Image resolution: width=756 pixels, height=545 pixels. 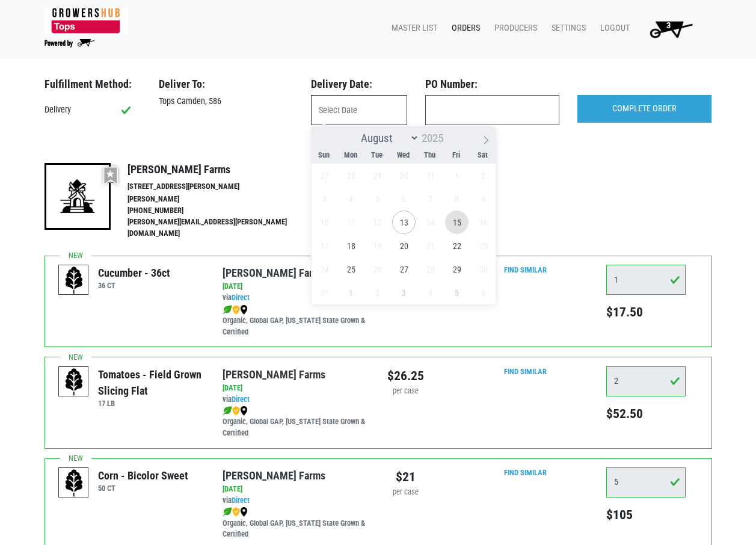 I want to click on img: 279edf242af8f9d49a69d9d2afa010fb.png, so click(x=86, y=21).